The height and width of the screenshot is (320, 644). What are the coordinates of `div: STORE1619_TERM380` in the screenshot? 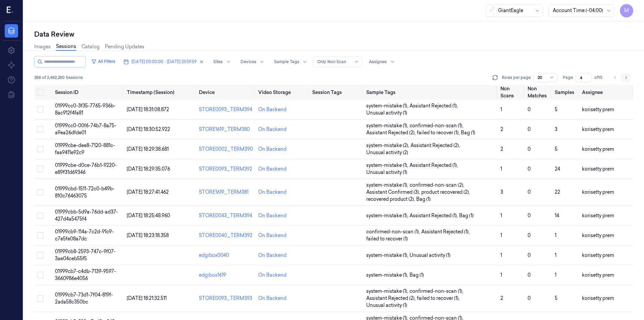 It's located at (226, 129).